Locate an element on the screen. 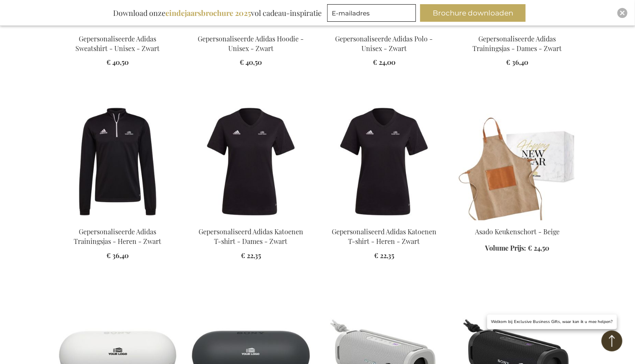 The width and height of the screenshot is (635, 364). form: marketing offers and promotions is located at coordinates (373, 14).